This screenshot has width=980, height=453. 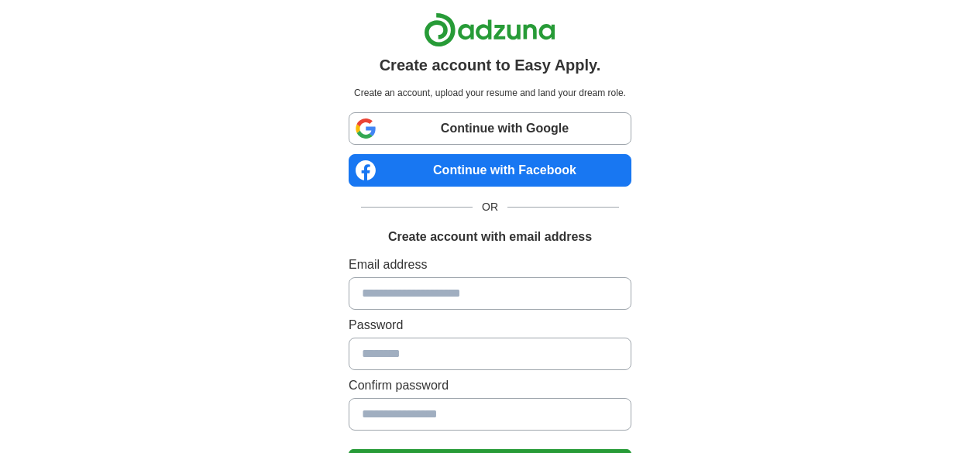 What do you see at coordinates (490, 93) in the screenshot?
I see `p: Create an account, upload your resume and land your dream role.` at bounding box center [490, 93].